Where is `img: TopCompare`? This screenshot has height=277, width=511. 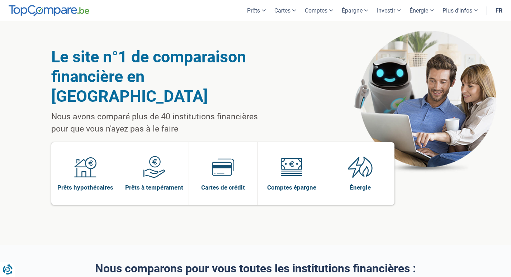
img: TopCompare is located at coordinates (49, 11).